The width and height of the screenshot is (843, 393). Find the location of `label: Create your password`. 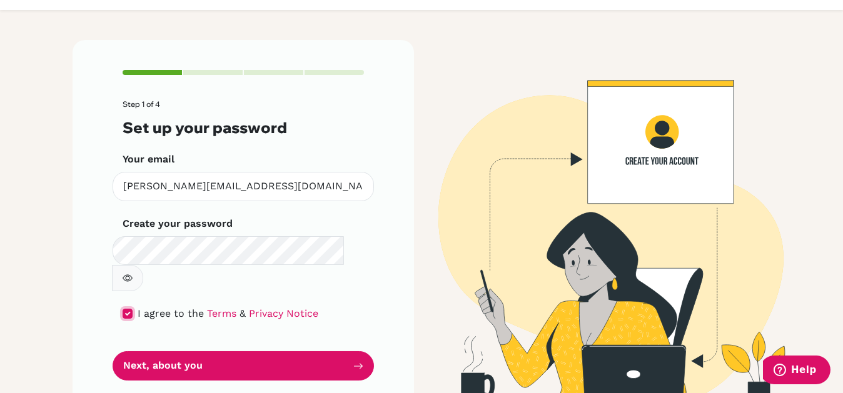

label: Create your password is located at coordinates (178, 224).